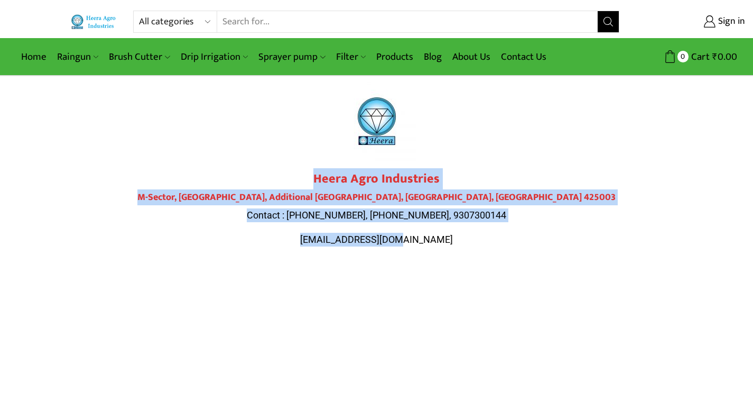 This screenshot has width=753, height=409. I want to click on img: heera-logo-1000, so click(377, 121).